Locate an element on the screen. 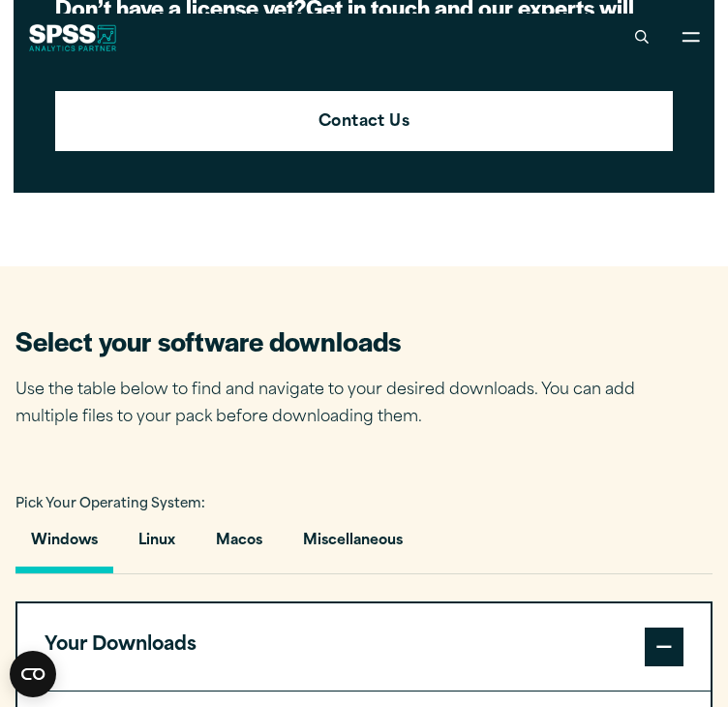 This screenshot has width=728, height=707. span: Pick Your Operating System: is located at coordinates (111, 503).